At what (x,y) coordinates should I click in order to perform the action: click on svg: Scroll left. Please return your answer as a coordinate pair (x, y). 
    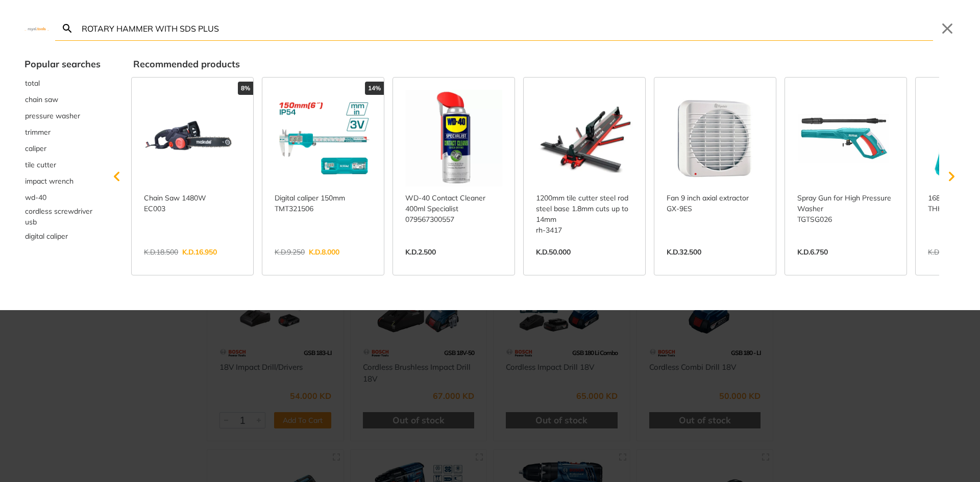
    Looking at the image, I should click on (116, 176).